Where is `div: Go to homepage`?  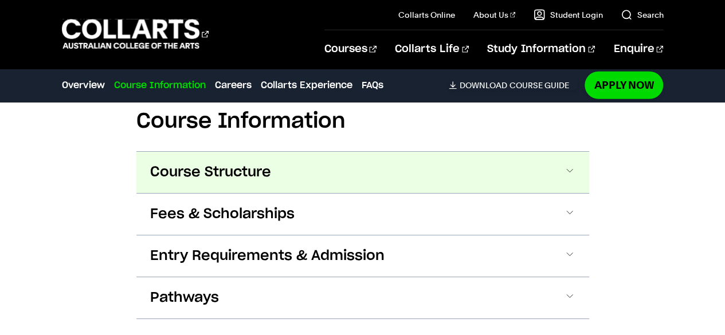 div: Go to homepage is located at coordinates (135, 34).